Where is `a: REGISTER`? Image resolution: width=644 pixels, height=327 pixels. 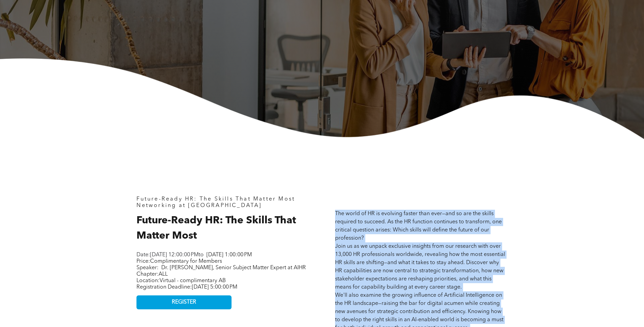 a: REGISTER is located at coordinates (184, 302).